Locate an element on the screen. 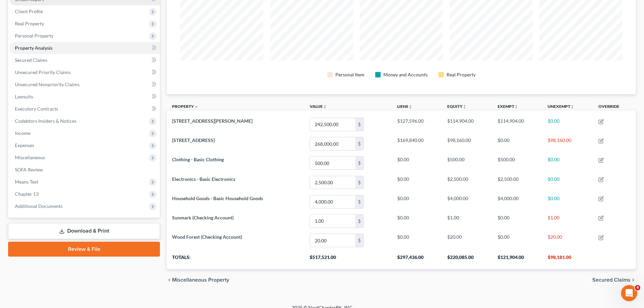  a: Secured Claims is located at coordinates (85, 60).